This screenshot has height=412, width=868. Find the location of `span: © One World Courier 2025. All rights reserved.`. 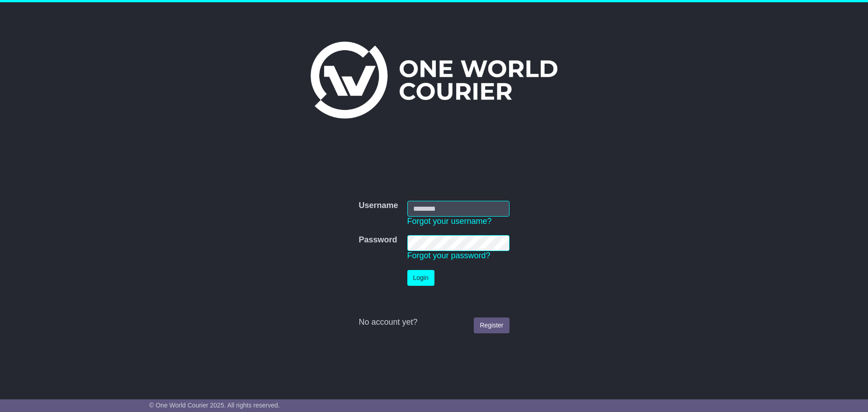

span: © One World Courier 2025. All rights reserved. is located at coordinates (214, 405).